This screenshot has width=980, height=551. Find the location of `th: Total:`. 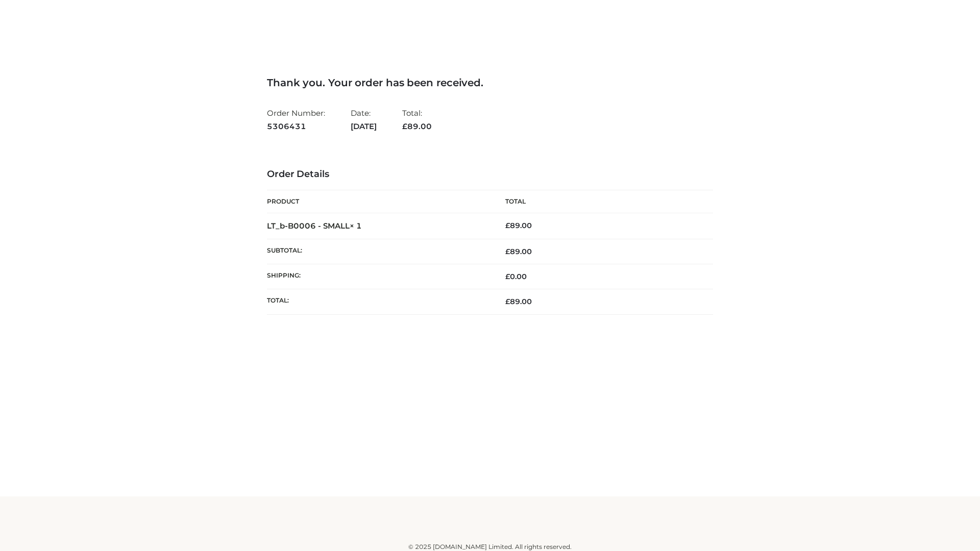

th: Total: is located at coordinates (378, 301).